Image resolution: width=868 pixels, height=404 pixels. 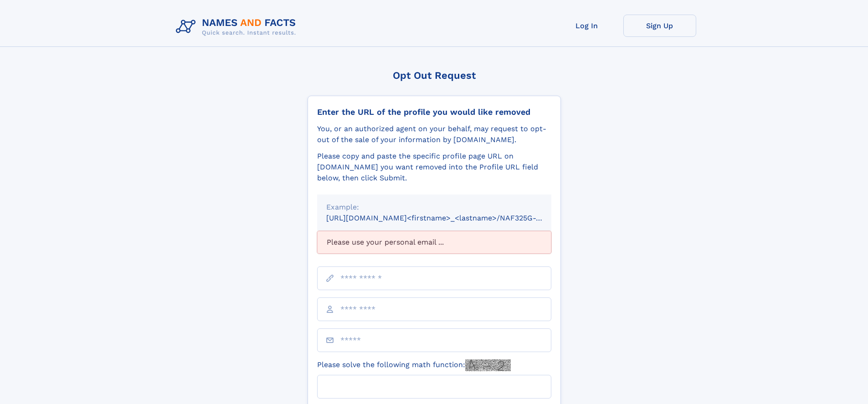 What do you see at coordinates (587, 25) in the screenshot?
I see `a: Log In` at bounding box center [587, 25].